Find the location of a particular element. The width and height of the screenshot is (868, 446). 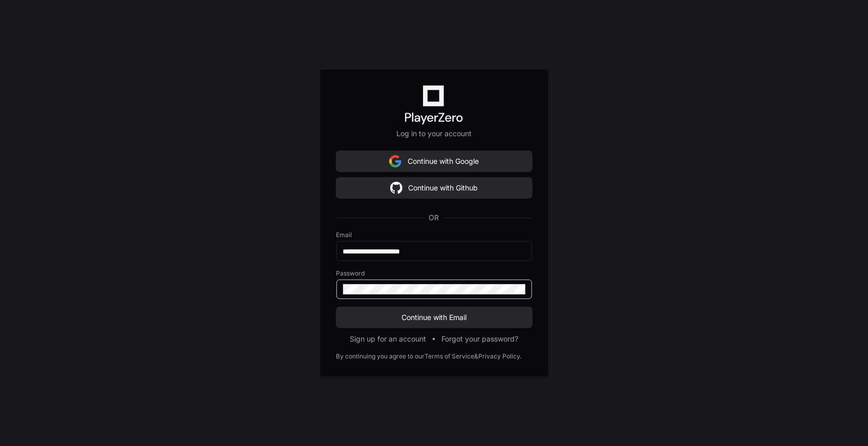

a: Privacy Policy. is located at coordinates (501, 356).